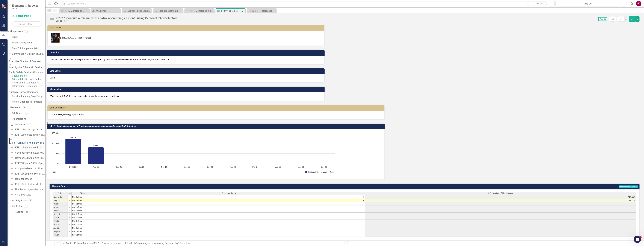  Describe the element at coordinates (20, 179) in the screenshot. I see `a: Calls for service` at that location.